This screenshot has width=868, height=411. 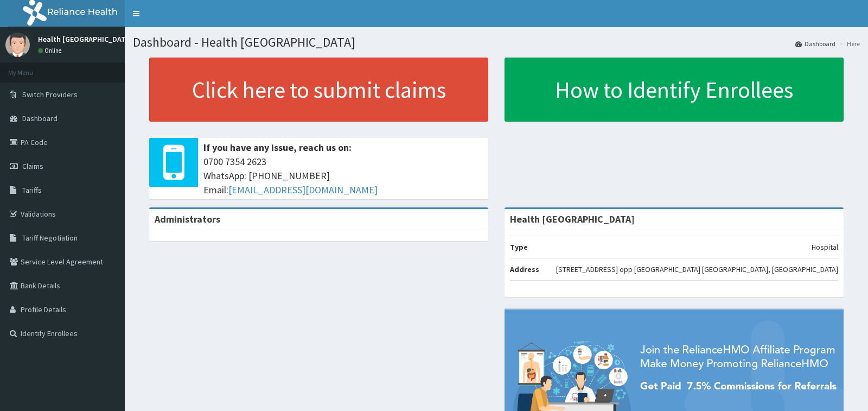 I want to click on li: Here, so click(x=848, y=44).